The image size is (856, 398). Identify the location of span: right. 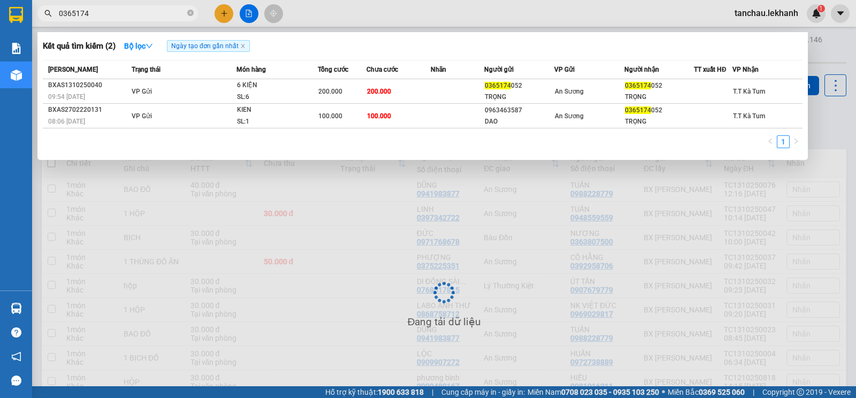
(797, 141).